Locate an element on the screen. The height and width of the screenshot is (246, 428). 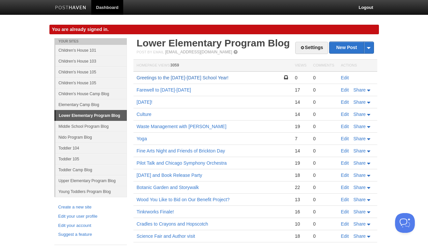
a: Elementary Camp Blog is located at coordinates (91, 105).